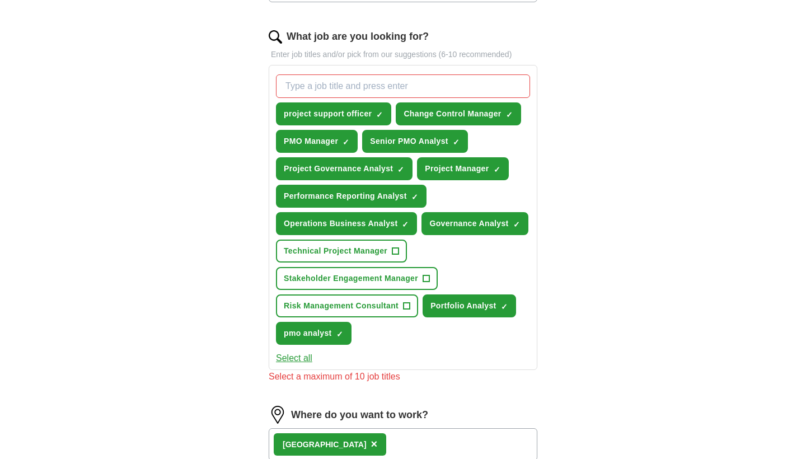 The width and height of the screenshot is (806, 459). Describe the element at coordinates (358, 36) in the screenshot. I see `label: What job are you looking for?` at that location.